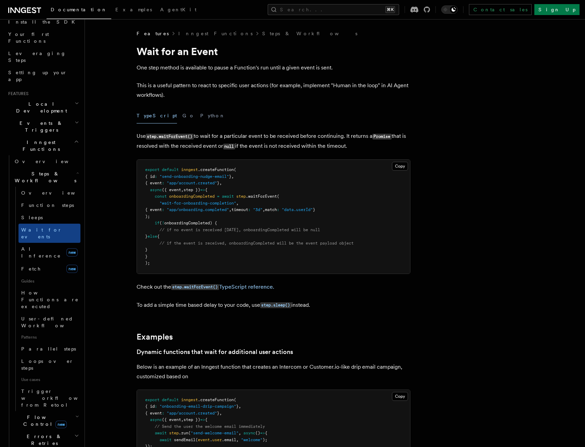 The width and height of the screenshot is (585, 447). What do you see at coordinates (133, 10) in the screenshot?
I see `span: Examples` at bounding box center [133, 10].